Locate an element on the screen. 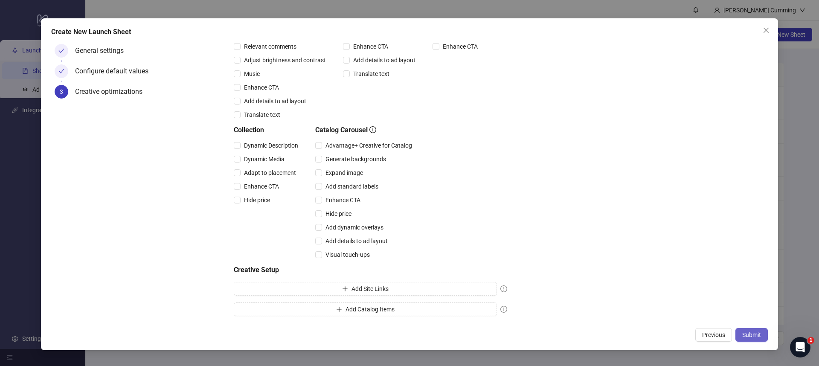 The image size is (819, 366). button: Add Catalog Items is located at coordinates (365, 309).